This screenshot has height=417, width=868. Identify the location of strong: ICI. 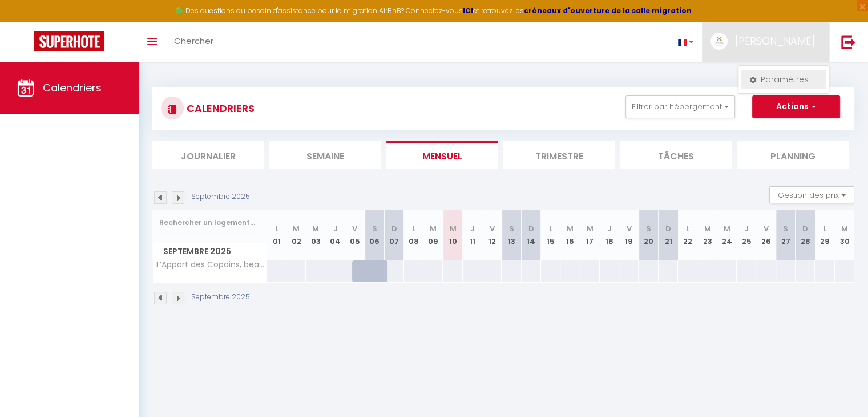
(468, 10).